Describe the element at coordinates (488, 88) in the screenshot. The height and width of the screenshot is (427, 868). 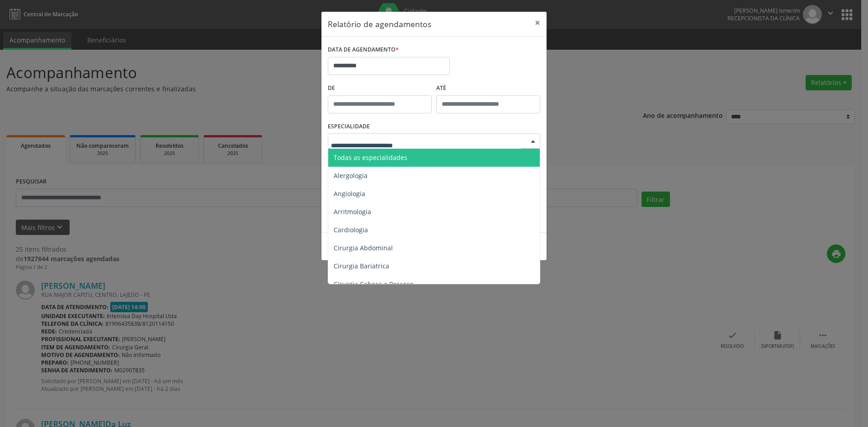
I see `label: ATÉ` at that location.